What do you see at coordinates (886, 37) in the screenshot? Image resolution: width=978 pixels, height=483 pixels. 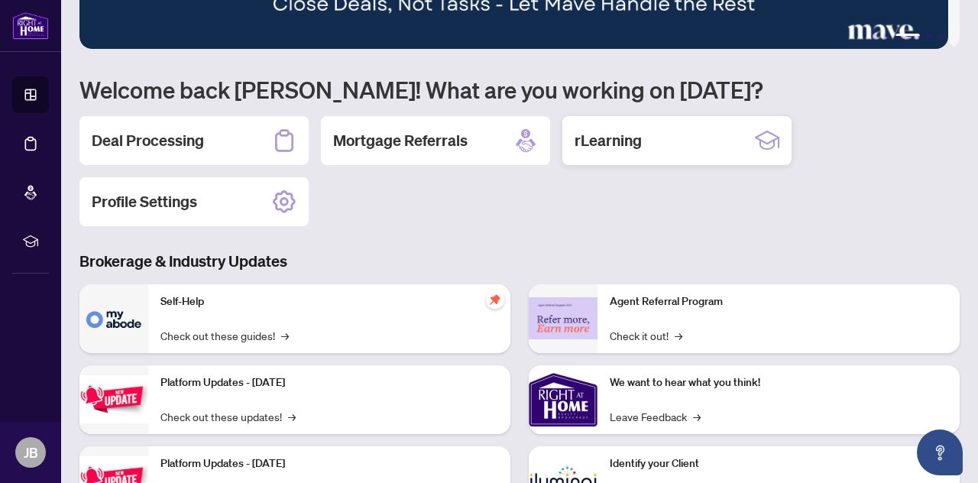 I see `button: 2` at bounding box center [886, 37].